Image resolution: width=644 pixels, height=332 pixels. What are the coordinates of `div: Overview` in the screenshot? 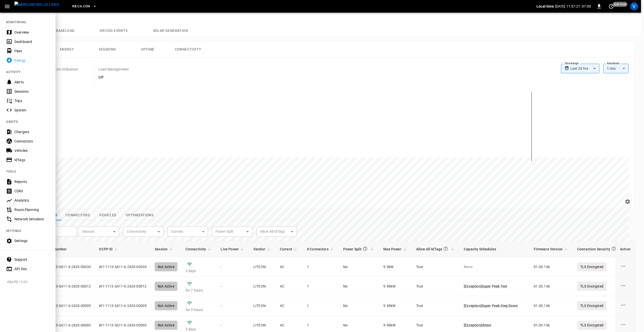 It's located at (32, 32).